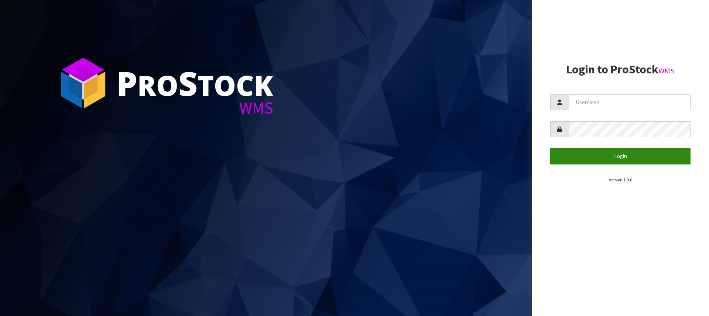  Describe the element at coordinates (195, 108) in the screenshot. I see `div: WMS` at that location.